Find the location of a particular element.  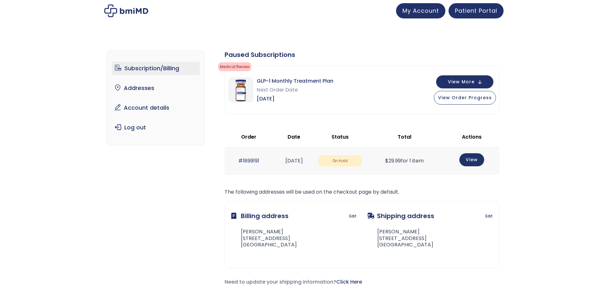

span: Need to update your shipping information? is located at coordinates (293, 282).